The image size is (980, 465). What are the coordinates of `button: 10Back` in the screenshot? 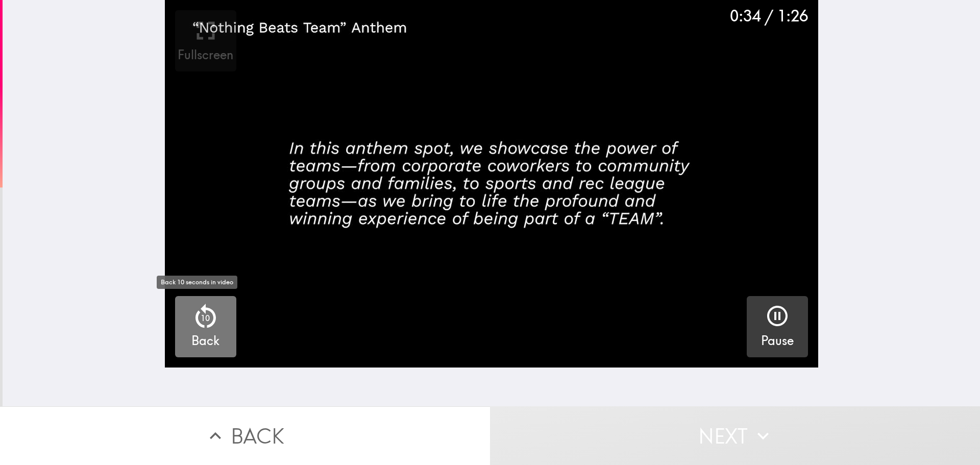 It's located at (205, 326).